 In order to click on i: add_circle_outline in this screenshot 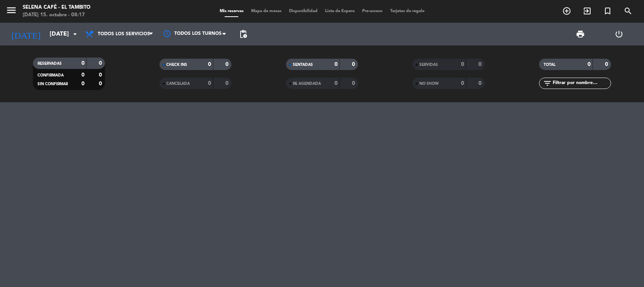, I will do `click(566, 11)`.